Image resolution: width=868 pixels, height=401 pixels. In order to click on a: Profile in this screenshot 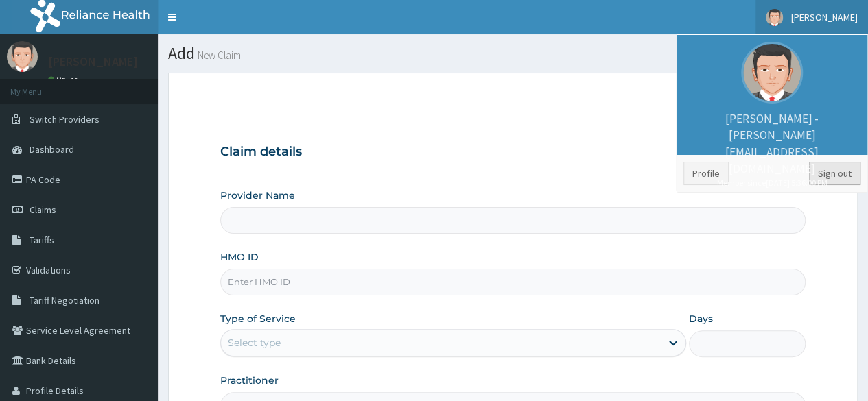, I will do `click(706, 174)`.